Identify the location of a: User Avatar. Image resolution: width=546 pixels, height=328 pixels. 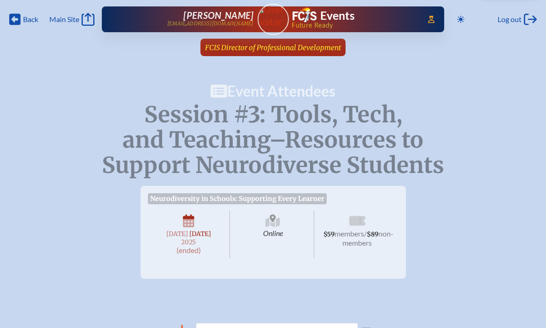
(273, 19).